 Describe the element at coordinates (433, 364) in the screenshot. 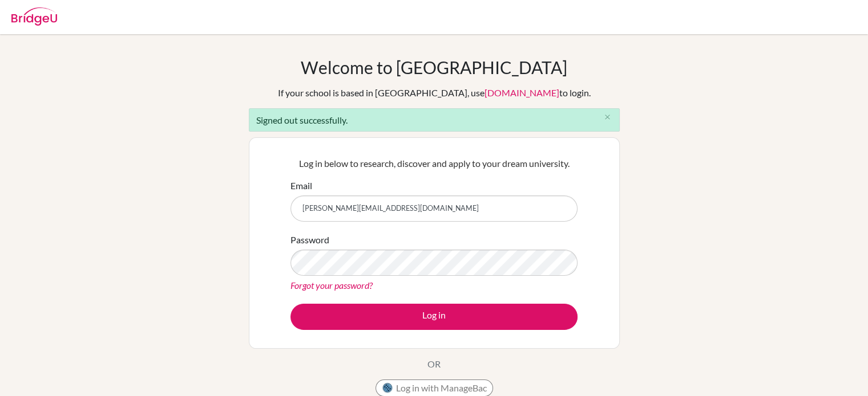

I see `p: OR` at that location.